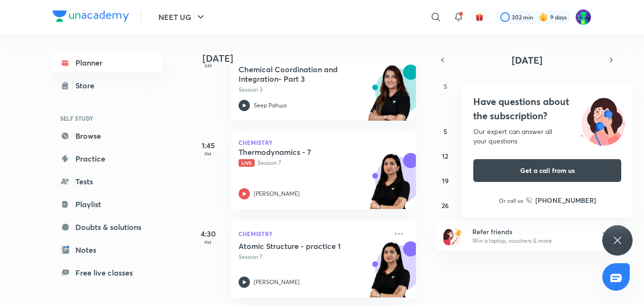 The image size is (644, 305). Describe the element at coordinates (445, 86) in the screenshot. I see `abbr: Sunday` at that location.